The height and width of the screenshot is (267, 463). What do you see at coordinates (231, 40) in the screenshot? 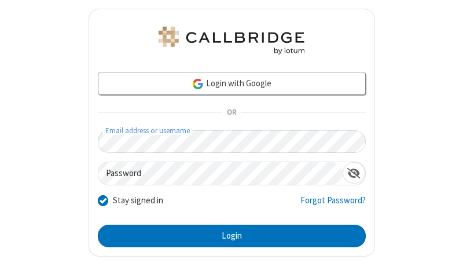
I see `img: Astra` at bounding box center [231, 40].